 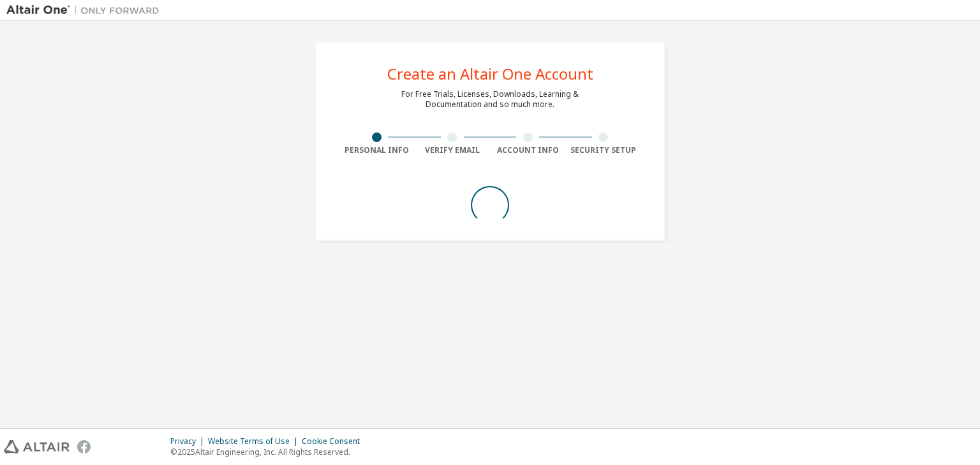 I want to click on div: Personal Info, so click(x=376, y=150).